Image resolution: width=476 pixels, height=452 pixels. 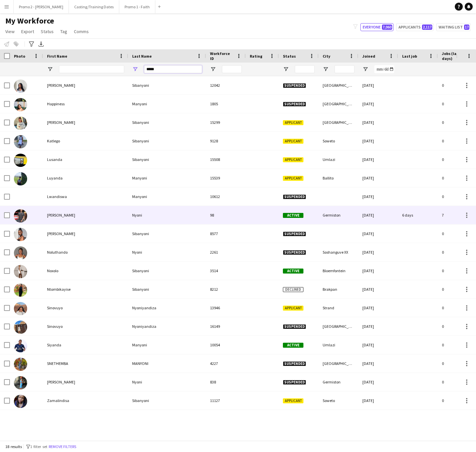 I want to click on span: Workforce ID, so click(x=222, y=56).